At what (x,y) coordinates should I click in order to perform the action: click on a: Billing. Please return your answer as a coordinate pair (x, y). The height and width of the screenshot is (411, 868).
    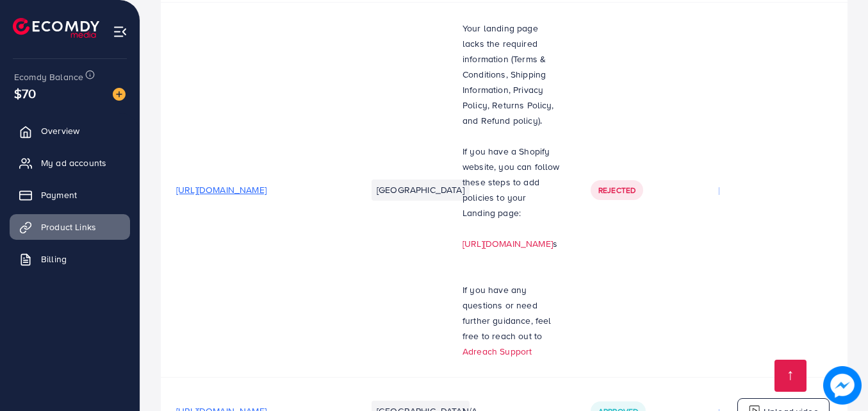
    Looking at the image, I should click on (70, 259).